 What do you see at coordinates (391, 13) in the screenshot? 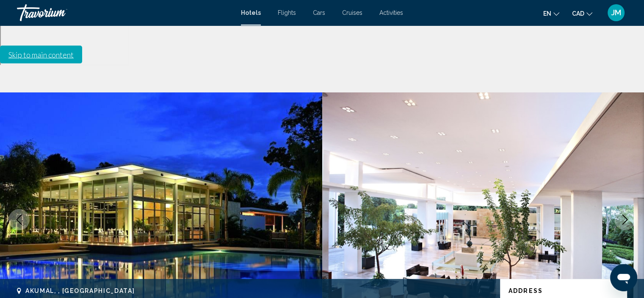
I see `a: Activities` at bounding box center [391, 13].